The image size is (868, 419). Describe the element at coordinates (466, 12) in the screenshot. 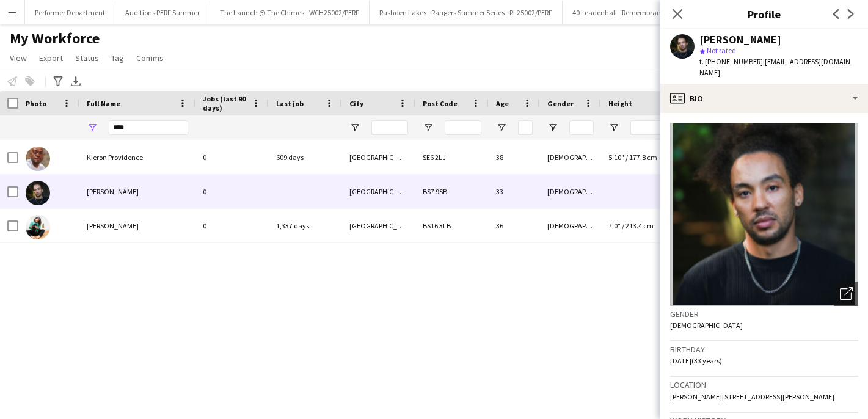

I see `button: Rushden Lakes - Rangers Summer Series - RL25002/PERF` at that location.